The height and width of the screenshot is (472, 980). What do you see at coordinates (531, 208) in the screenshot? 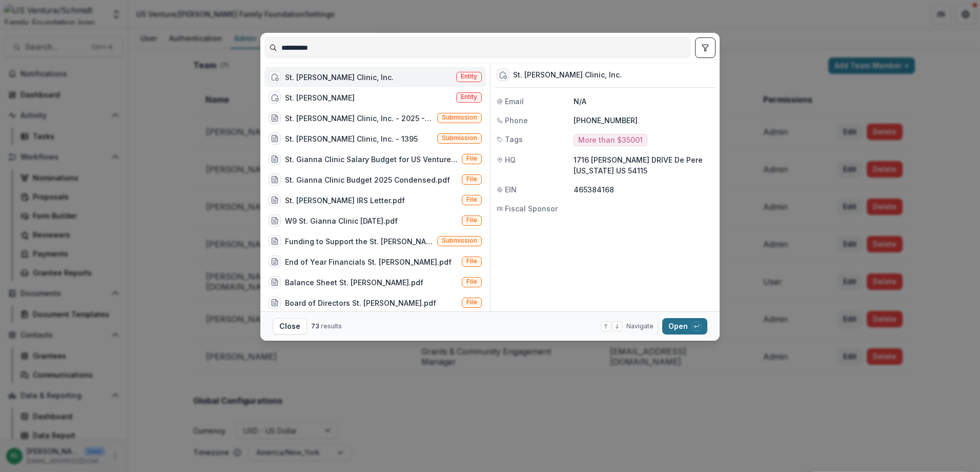
I see `span: Fiscal Sponsor` at bounding box center [531, 208].